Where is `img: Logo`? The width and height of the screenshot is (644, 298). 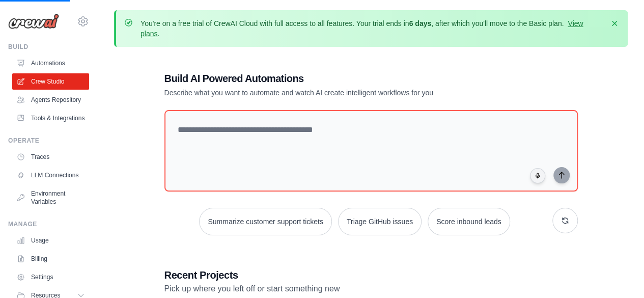
img: Logo is located at coordinates (34, 22).